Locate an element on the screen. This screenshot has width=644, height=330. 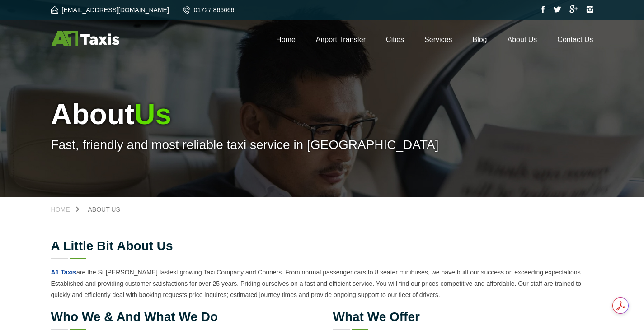
a: Blog is located at coordinates (480, 39).